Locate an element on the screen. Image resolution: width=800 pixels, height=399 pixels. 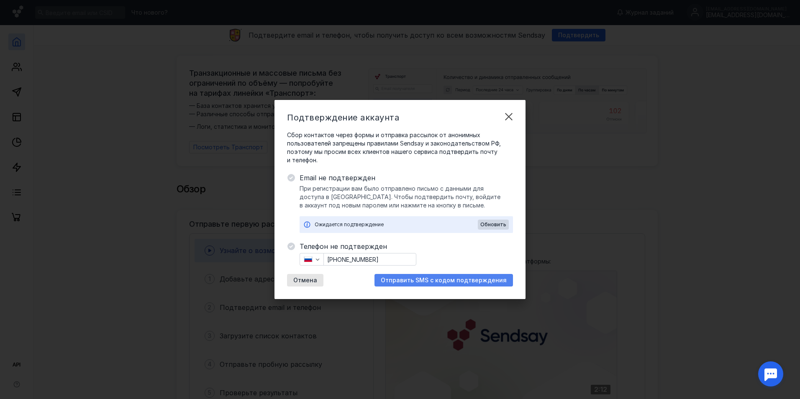
button: Отправить SMS с кодом подтверждения is located at coordinates (444, 280).